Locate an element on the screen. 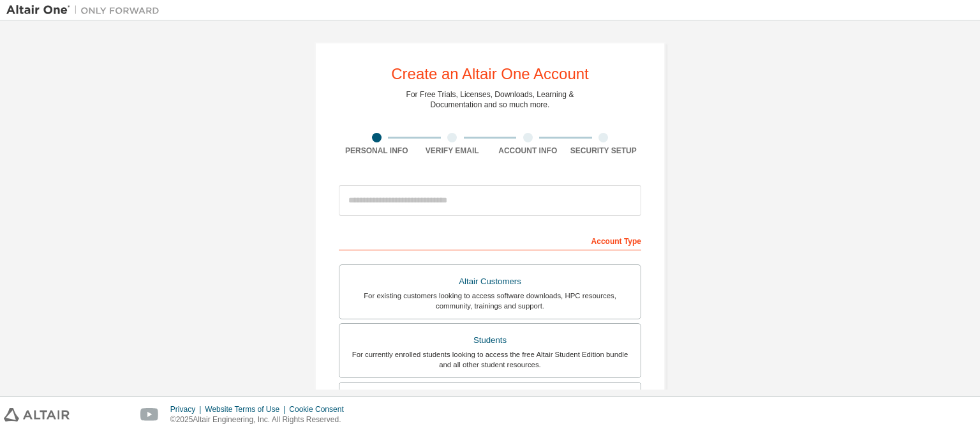 This screenshot has height=433, width=980. div: Create an Altair One Account is located at coordinates (490, 74).